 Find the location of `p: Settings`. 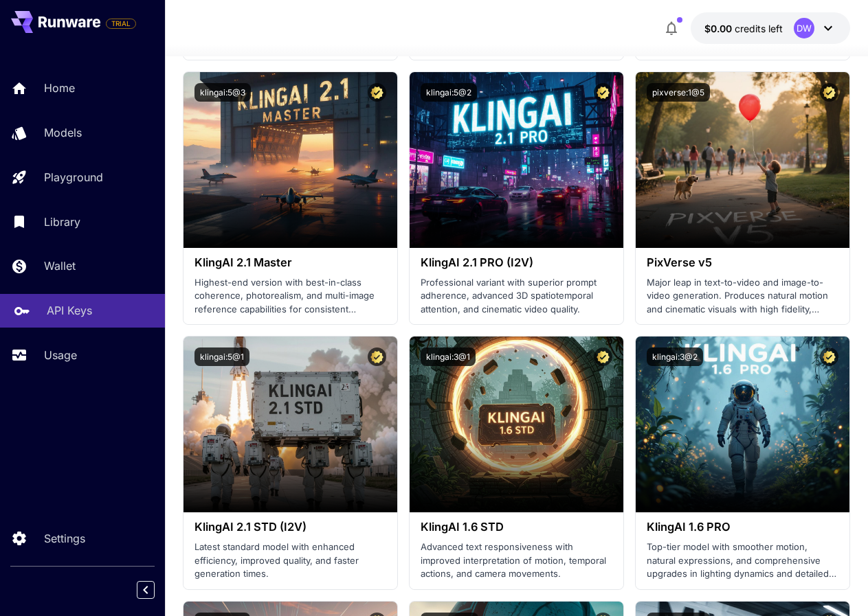

p: Settings is located at coordinates (64, 538).